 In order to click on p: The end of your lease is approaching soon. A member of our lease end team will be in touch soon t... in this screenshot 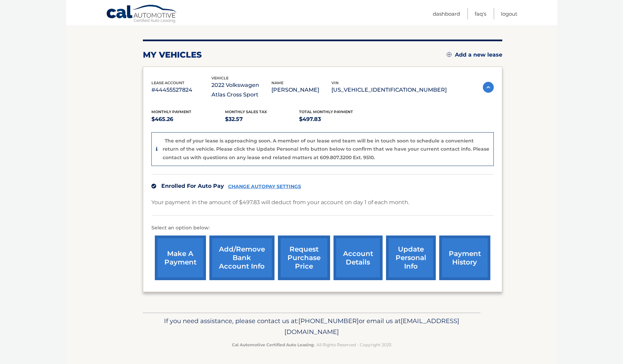, I will do `click(326, 149)`.